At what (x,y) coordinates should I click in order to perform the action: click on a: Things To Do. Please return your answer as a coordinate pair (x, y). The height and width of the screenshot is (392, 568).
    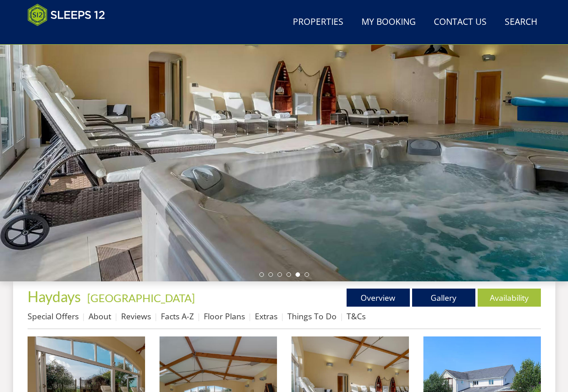
    Looking at the image, I should click on (312, 316).